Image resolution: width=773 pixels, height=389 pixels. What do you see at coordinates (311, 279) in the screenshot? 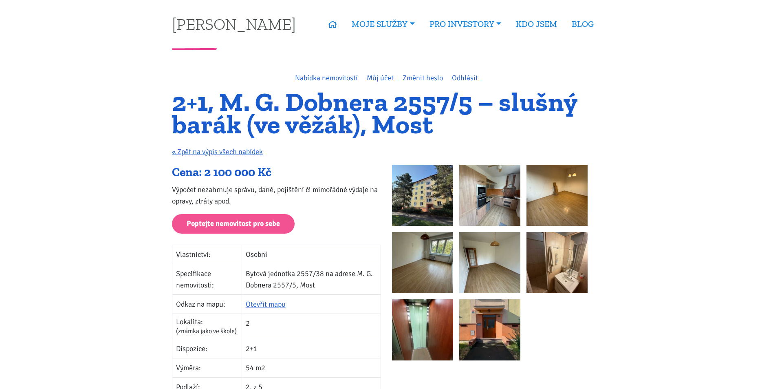
I see `td: Bytová jednotka 2557/38 na adrese M. G. Dobnera 2557/5, Most` at bounding box center [311, 279].